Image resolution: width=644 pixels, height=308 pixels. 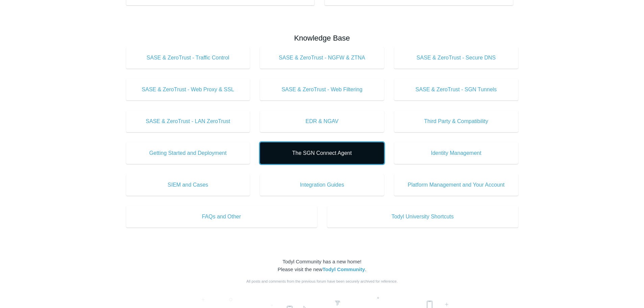 What do you see at coordinates (188, 185) in the screenshot?
I see `a: SIEM and Cases` at bounding box center [188, 185].